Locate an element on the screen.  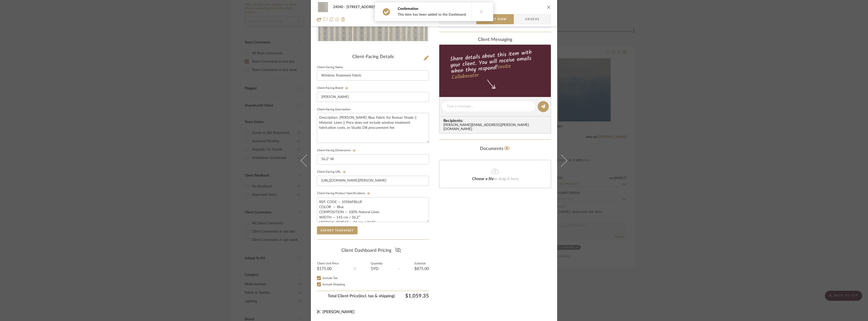
button: Export Tearsheet is located at coordinates (337, 230).